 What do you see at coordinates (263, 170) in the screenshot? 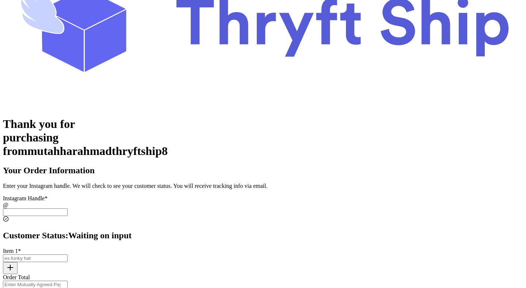
I see `h2: Your Order Information` at bounding box center [263, 170].